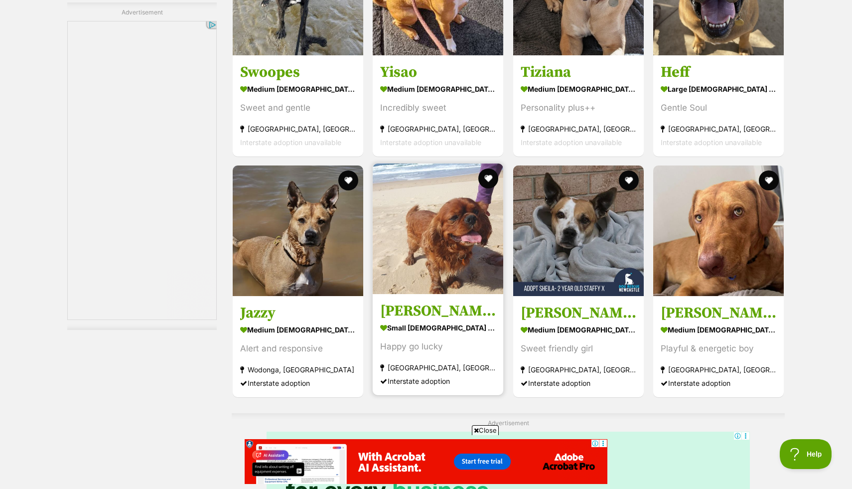  What do you see at coordinates (298, 313) in the screenshot?
I see `h3: Jazzy` at bounding box center [298, 313].